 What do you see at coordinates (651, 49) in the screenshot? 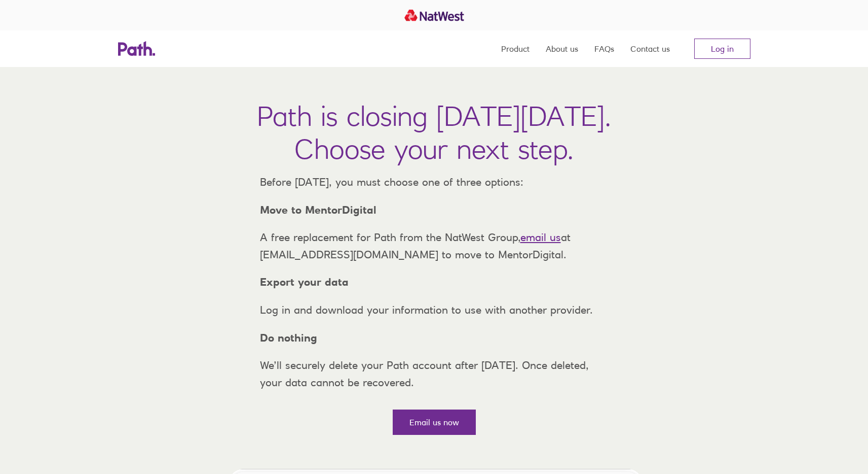
I see `a: Contact us` at bounding box center [651, 49].